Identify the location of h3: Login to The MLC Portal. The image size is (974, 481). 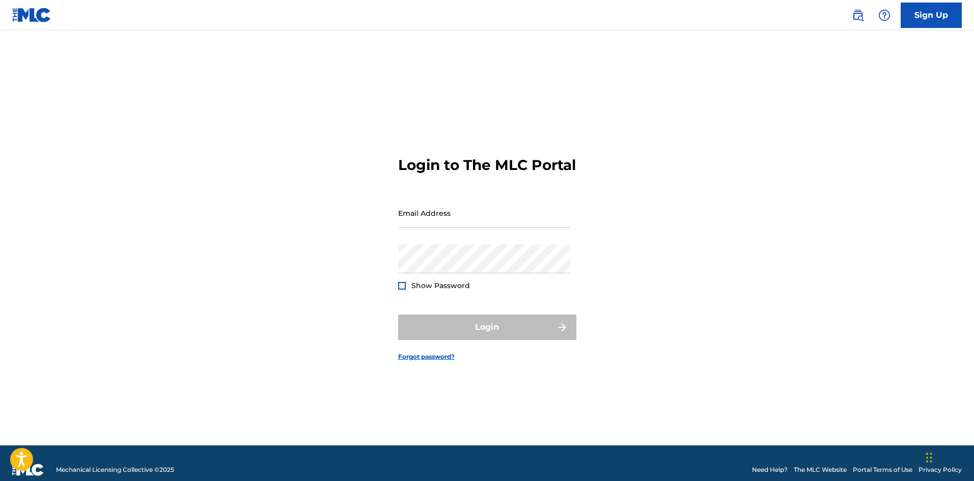
(487, 165).